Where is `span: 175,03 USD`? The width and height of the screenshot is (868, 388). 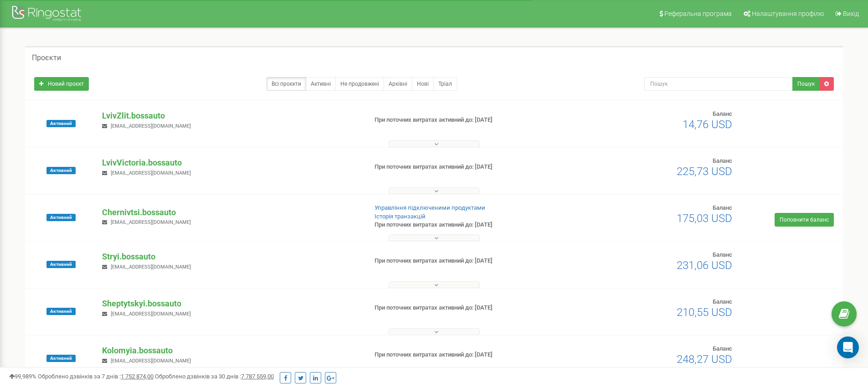
span: 175,03 USD is located at coordinates (704, 219).